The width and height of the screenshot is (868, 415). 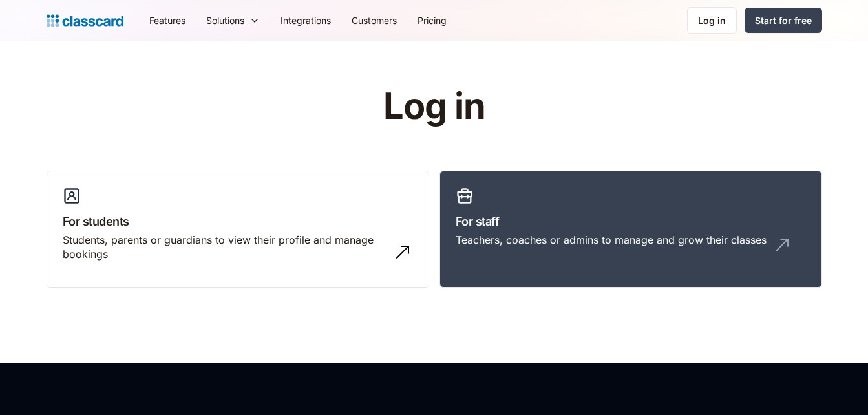 What do you see at coordinates (712, 20) in the screenshot?
I see `a: Log in` at bounding box center [712, 20].